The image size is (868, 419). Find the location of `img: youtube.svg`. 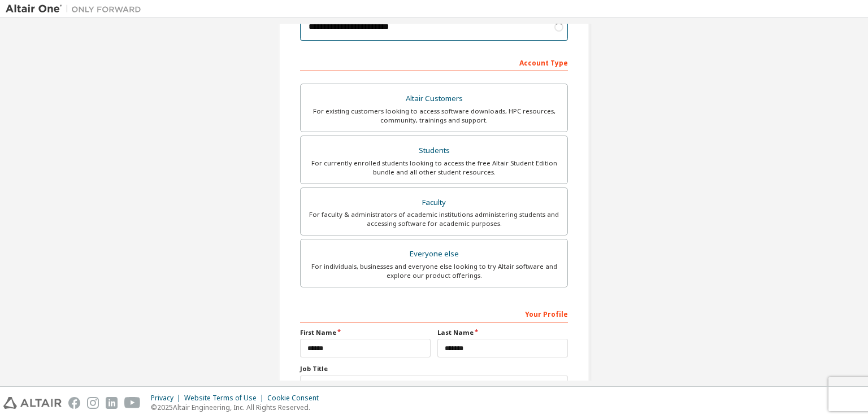

img: youtube.svg is located at coordinates (132, 402).